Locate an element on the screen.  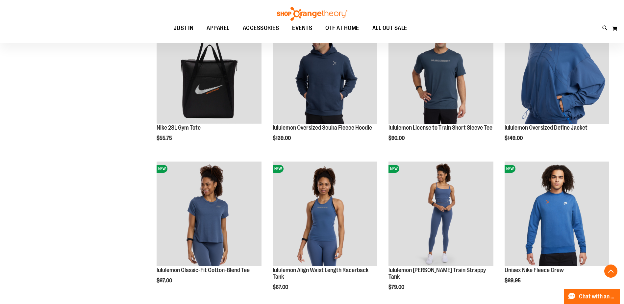
img: lululemon Oversized Scuba Fleece Hoodie is located at coordinates (325, 71).